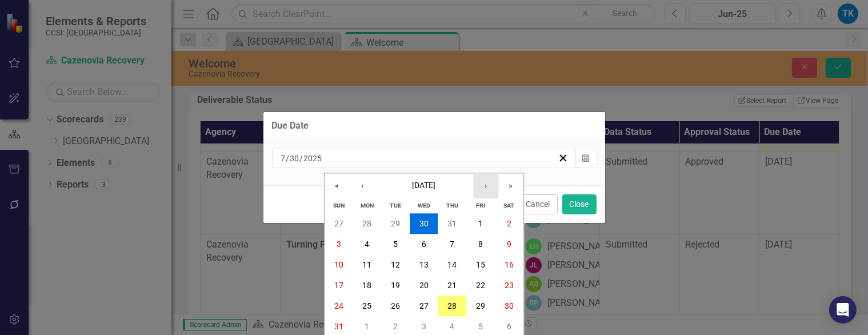 Image resolution: width=868 pixels, height=335 pixels. What do you see at coordinates (367, 285) in the screenshot?
I see `abbr: August 18, 2025` at bounding box center [367, 285].